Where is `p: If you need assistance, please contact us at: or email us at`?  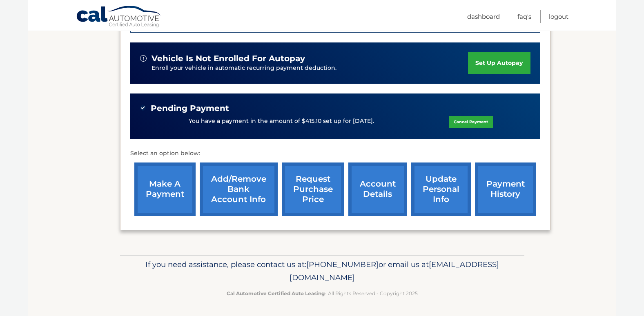 p: If you need assistance, please contact us at: or email us at is located at coordinates (322, 271).